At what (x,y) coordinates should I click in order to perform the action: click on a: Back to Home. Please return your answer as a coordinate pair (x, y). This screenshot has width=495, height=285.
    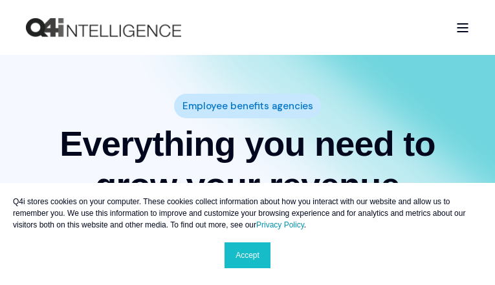
    Looking at the image, I should click on (104, 28).